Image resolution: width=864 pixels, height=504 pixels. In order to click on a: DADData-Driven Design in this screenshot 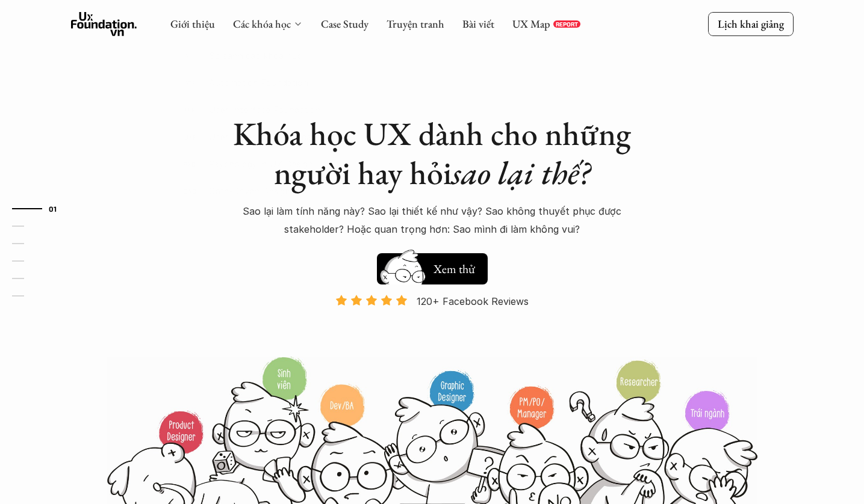, I will do `click(267, 191)`.